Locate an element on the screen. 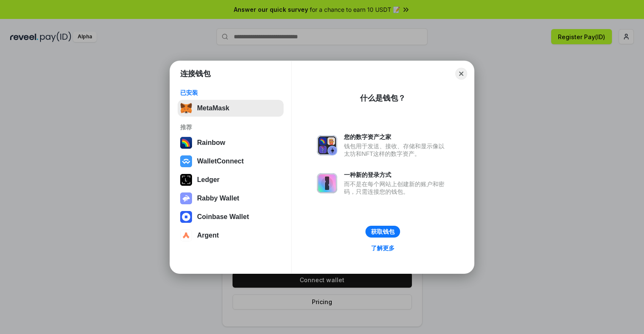 This screenshot has width=644, height=334. button: Rabby Wallet is located at coordinates (230, 198).